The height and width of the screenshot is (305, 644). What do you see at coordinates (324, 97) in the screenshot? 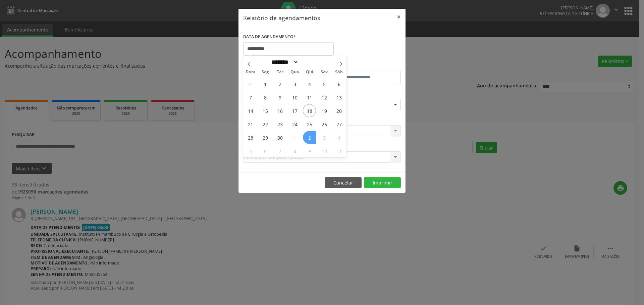
I see `span: Setembro 12, 2025` at bounding box center [324, 97].